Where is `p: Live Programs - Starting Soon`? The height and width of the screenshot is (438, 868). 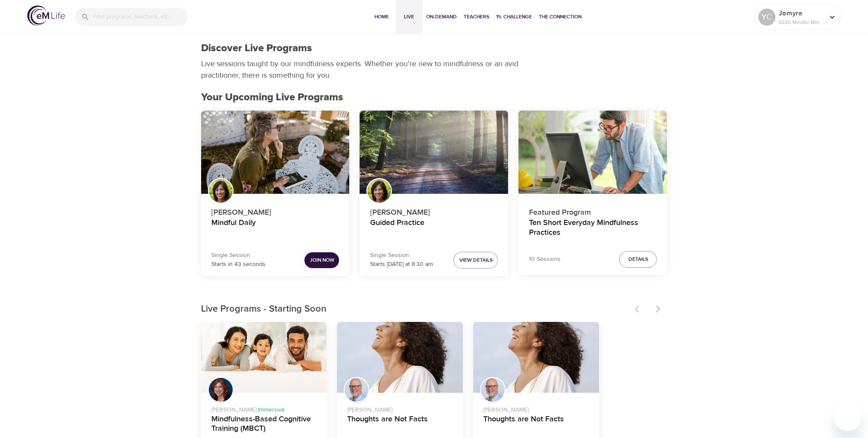 p: Live Programs - Starting Soon is located at coordinates (415, 309).